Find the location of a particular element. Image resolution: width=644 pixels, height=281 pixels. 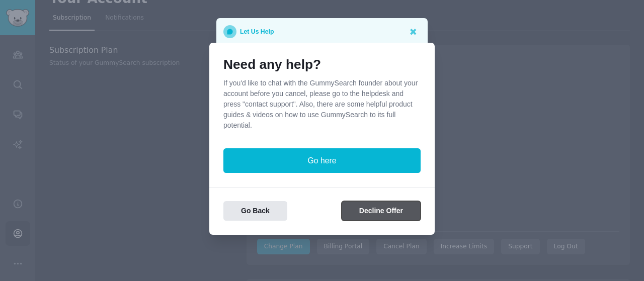

p: If you'd like to chat with the GummySearch founder about your account before you cancel, please g... is located at coordinates (322, 104).